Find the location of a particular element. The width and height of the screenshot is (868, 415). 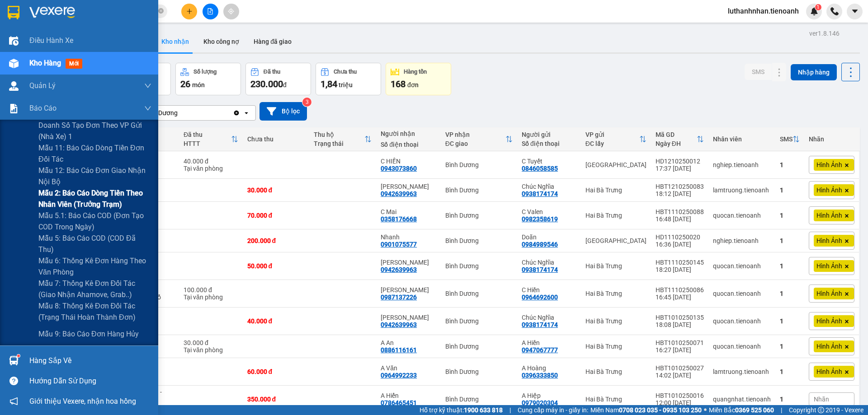

div: 0984989546 is located at coordinates (540, 244).